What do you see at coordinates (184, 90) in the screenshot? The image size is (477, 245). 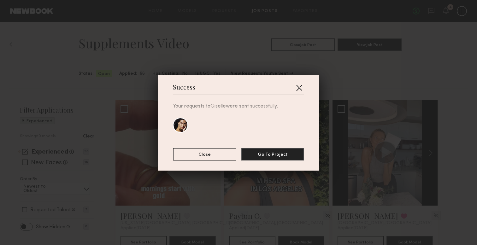 I see `span: Success` at bounding box center [184, 90].